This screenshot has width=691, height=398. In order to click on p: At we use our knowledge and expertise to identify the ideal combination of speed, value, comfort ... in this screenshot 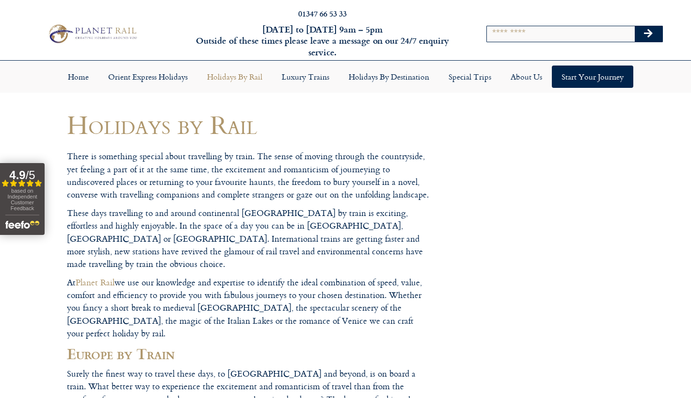, I will do `click(249, 307)`.